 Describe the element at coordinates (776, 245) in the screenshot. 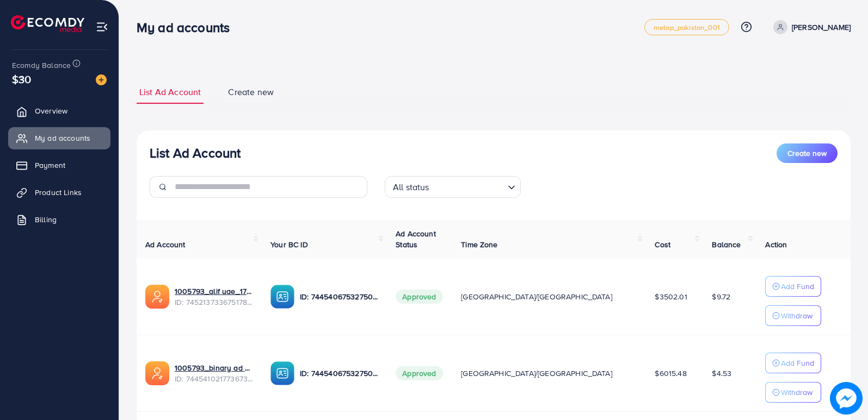

I see `span: Action` at that location.